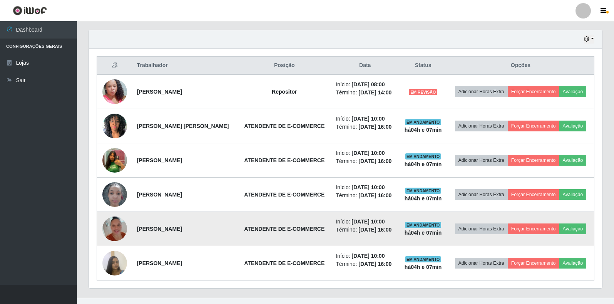 The height and width of the screenshot is (304, 614). Describe the element at coordinates (115, 125) in the screenshot. I see `img: 1748449029171.jpeg` at that location.